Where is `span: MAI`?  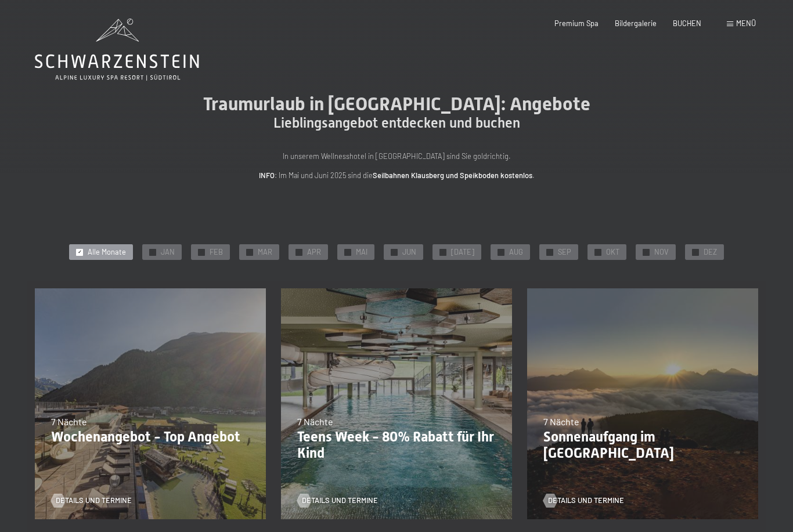 span: MAI is located at coordinates (362, 252).